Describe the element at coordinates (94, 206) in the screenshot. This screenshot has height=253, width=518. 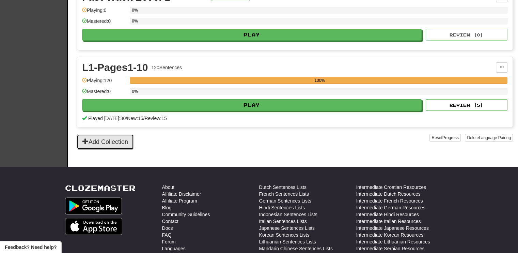
I see `img: Get it on Google Play` at that location.